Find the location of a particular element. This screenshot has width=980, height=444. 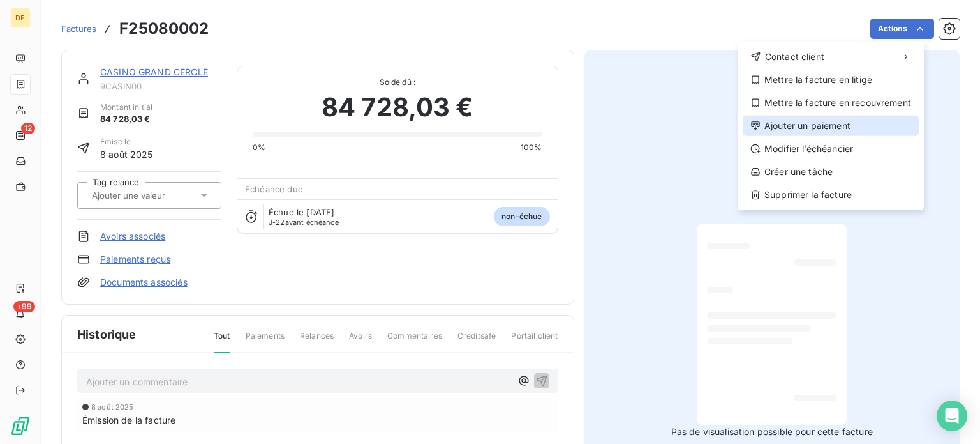

div: Mettre la facture en litige is located at coordinates (831, 80).